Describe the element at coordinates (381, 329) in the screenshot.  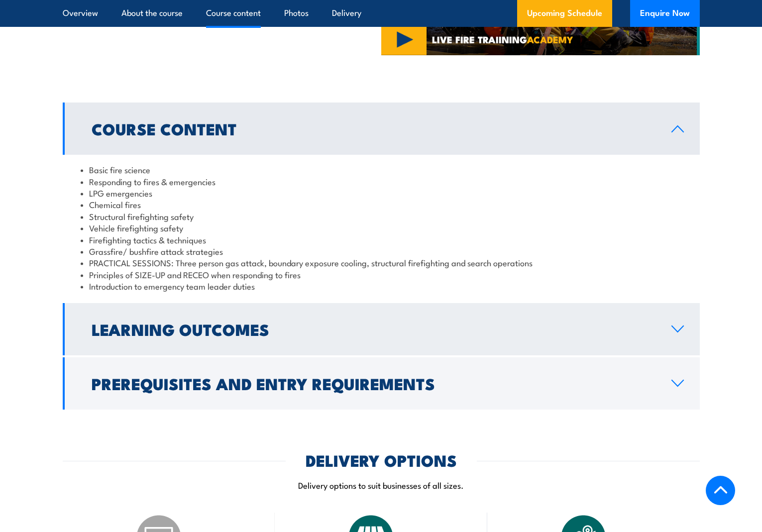
I see `a: Learning Outcomes` at that location.